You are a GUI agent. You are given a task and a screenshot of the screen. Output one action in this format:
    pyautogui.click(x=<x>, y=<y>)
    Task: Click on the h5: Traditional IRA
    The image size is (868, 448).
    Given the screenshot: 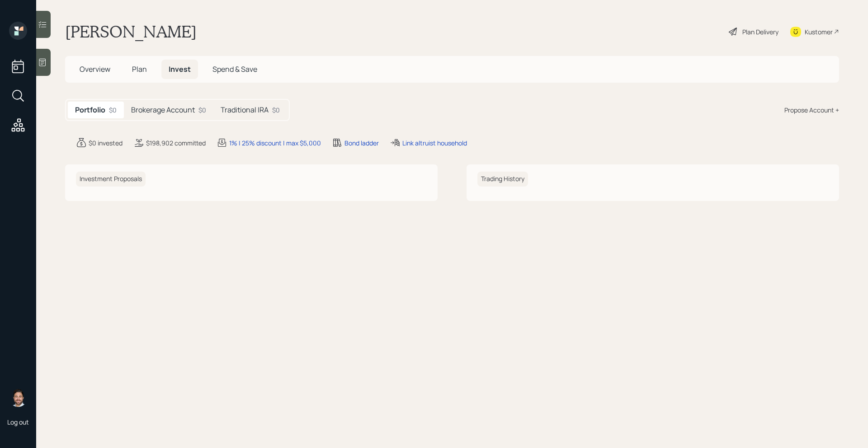 What is the action you would take?
    pyautogui.click(x=245, y=109)
    